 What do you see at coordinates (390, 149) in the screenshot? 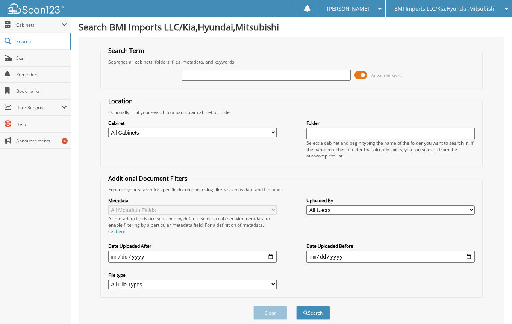
I see `div: Select a cabinet and begin typing the name of the folder you want to search in. If the name match...` at bounding box center [390, 149].